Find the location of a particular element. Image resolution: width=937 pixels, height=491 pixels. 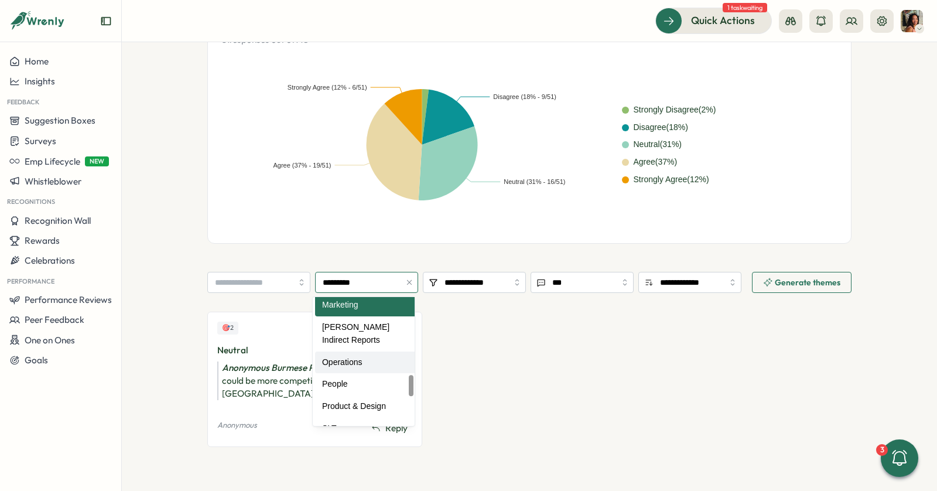

span: Suggestion Boxes is located at coordinates (60, 120).